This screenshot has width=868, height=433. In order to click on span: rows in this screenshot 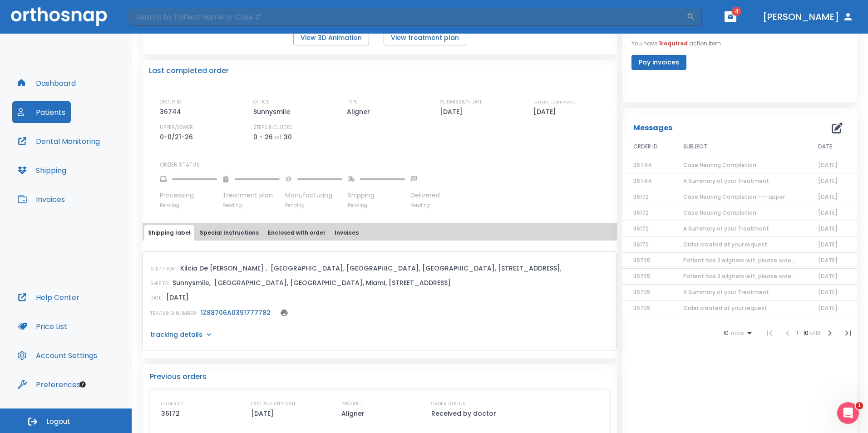, I will do `click(736, 333)`.